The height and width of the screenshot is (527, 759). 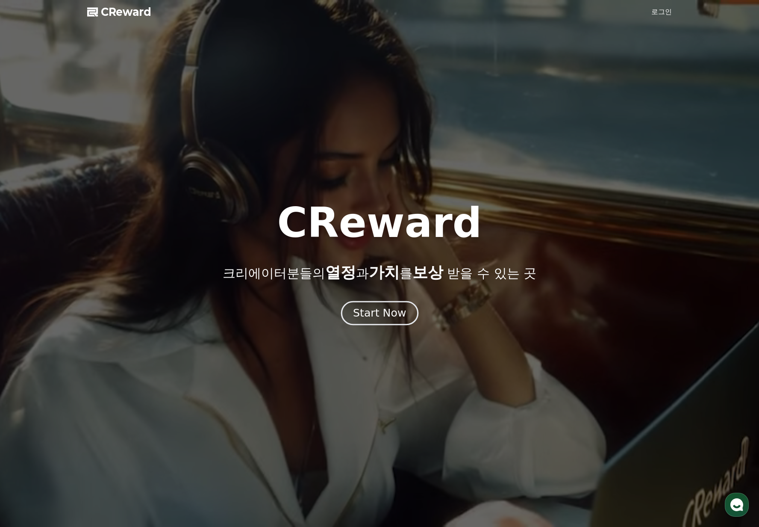 I want to click on h1: CReward, so click(x=379, y=223).